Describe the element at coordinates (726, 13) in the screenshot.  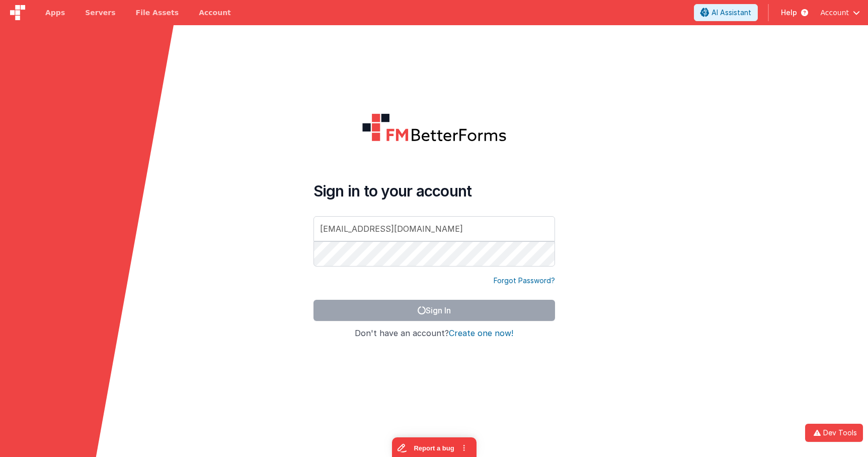
I see `button: AI Assistant` at that location.